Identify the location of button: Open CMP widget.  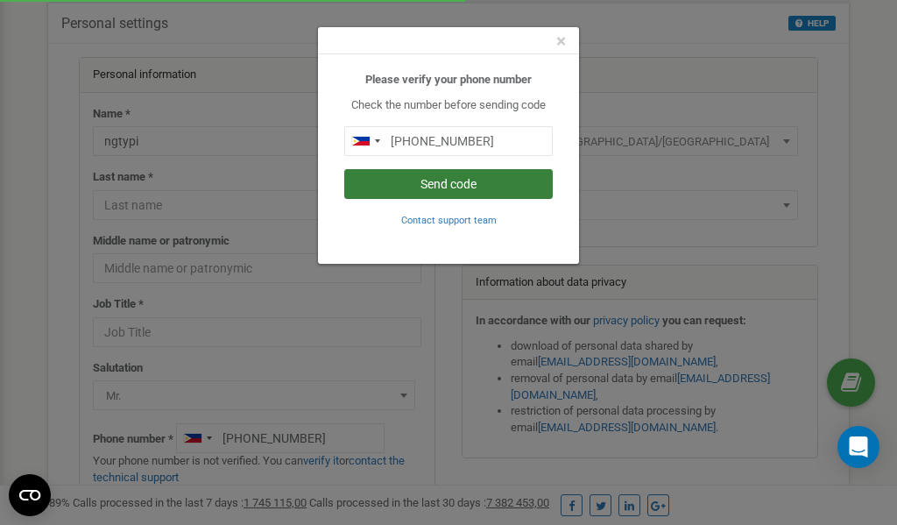
(30, 495).